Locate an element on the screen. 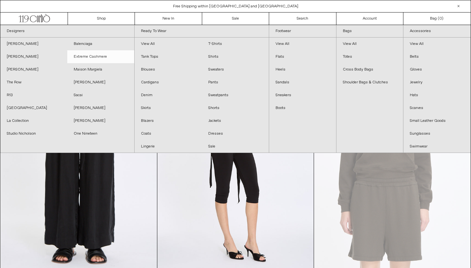  a: Sandals is located at coordinates (302, 82).